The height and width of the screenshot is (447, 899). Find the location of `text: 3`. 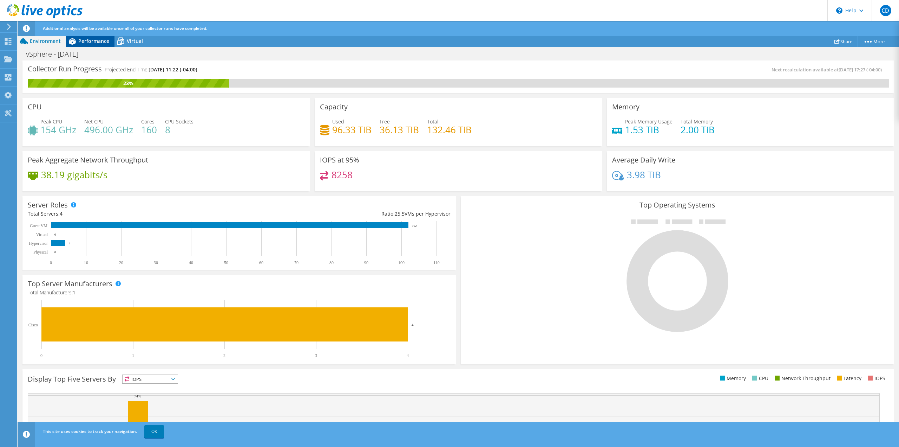

text: 3 is located at coordinates (316, 355).